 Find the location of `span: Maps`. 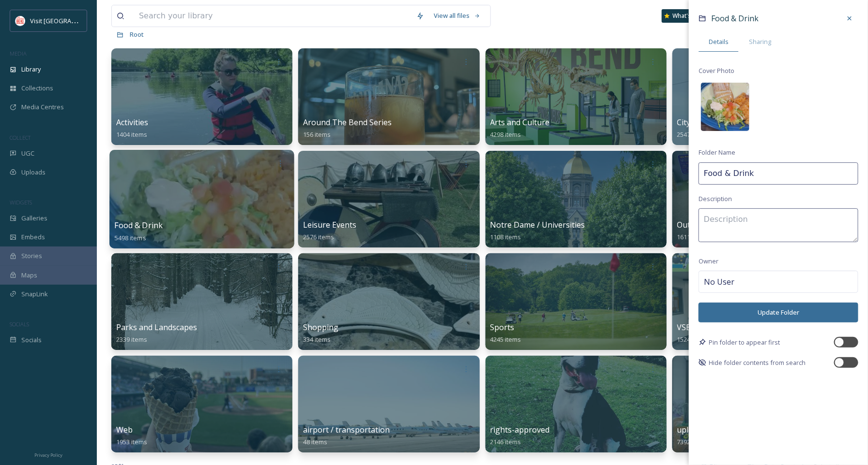

span: Maps is located at coordinates (29, 275).